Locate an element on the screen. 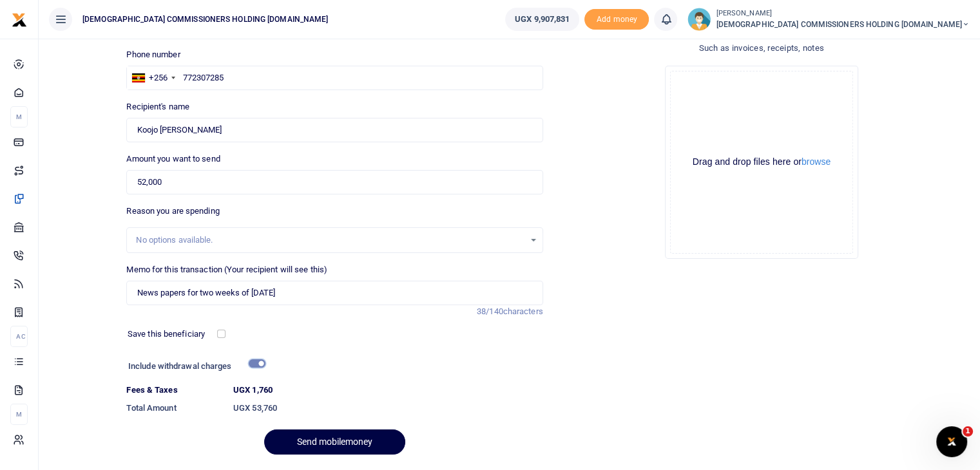 The width and height of the screenshot is (980, 470). span: 38/140 is located at coordinates (490, 311).